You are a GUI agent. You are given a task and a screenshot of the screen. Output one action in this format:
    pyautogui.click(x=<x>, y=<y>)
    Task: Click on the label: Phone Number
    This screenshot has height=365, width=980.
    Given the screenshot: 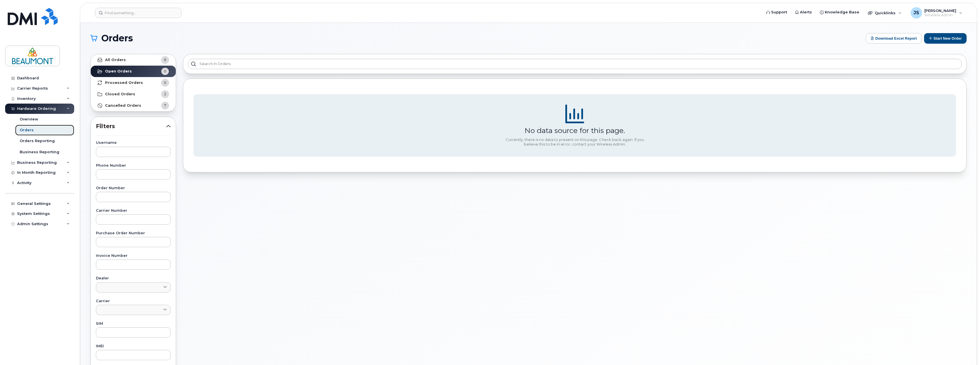 What is the action you would take?
    pyautogui.click(x=133, y=166)
    